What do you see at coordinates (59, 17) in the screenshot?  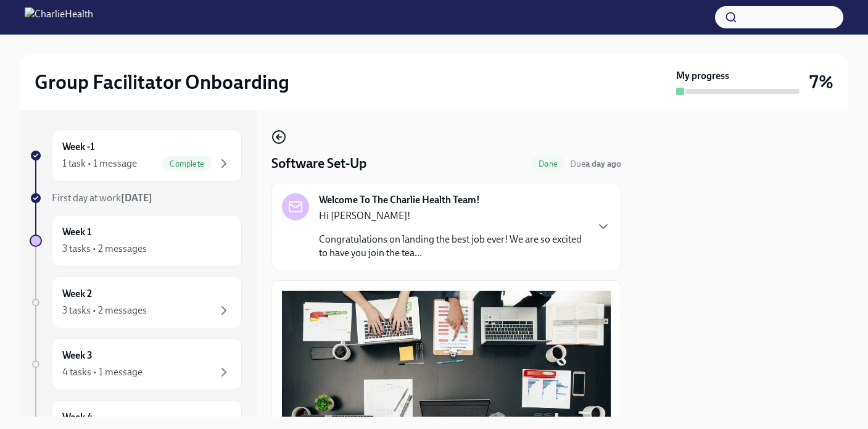 I see `img: CharlieHealth` at bounding box center [59, 17].